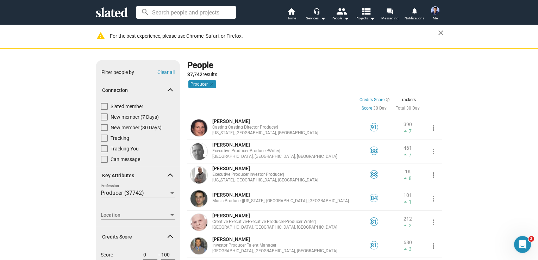 This screenshot has height=260, width=538. Describe the element at coordinates (259, 151) in the screenshot. I see `span: Producer ·` at that location.